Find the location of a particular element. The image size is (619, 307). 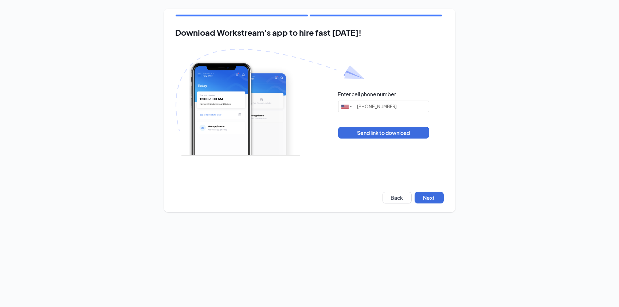

img: Download Workstream's app with paper plane is located at coordinates (270, 102).